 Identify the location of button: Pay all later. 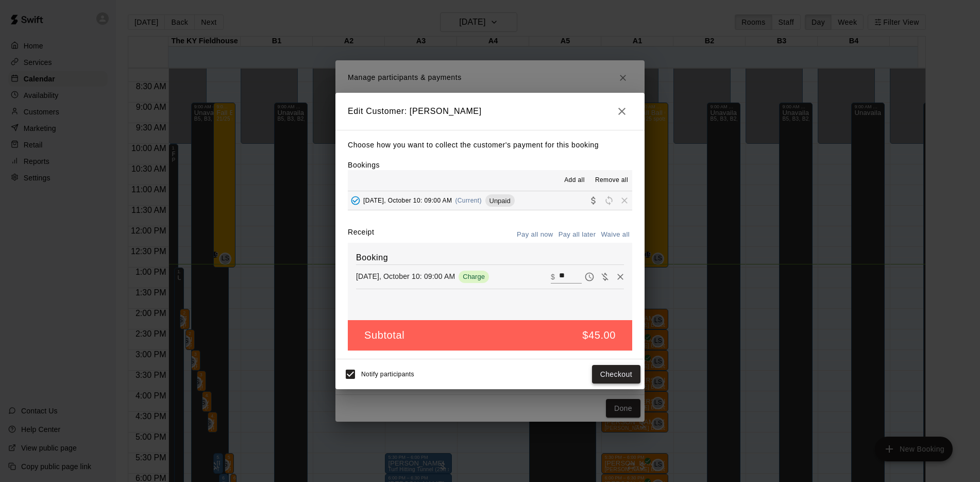
(577, 234).